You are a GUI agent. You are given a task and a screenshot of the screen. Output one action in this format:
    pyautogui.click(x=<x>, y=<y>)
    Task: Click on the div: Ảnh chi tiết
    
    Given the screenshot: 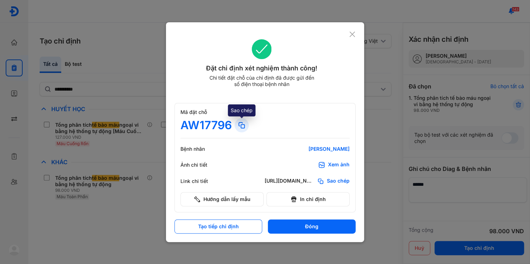 What is the action you would take?
    pyautogui.click(x=202, y=165)
    